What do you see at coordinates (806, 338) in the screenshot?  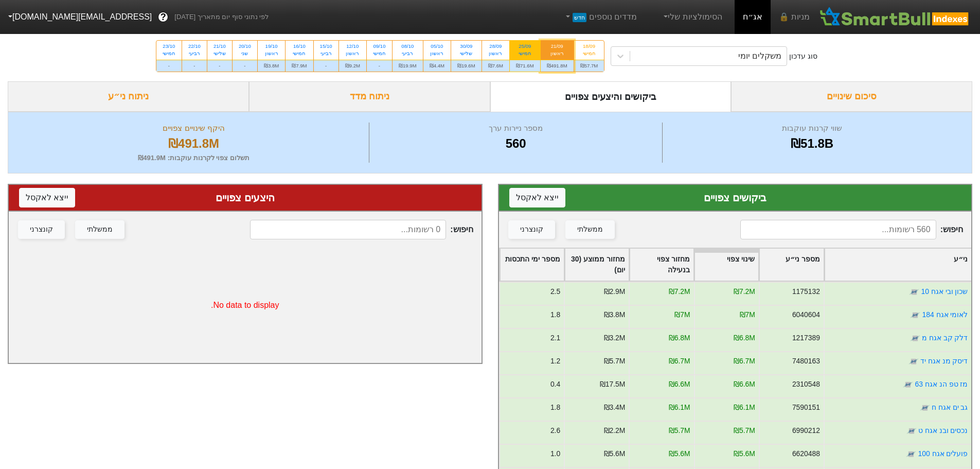 I see `div: 1217389` at bounding box center [806, 338].